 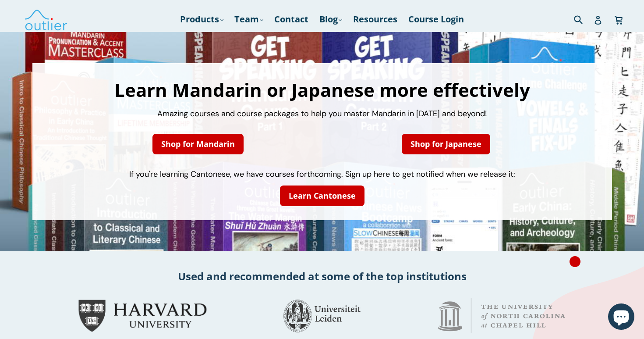 What do you see at coordinates (436, 19) in the screenshot?
I see `a: Course Login` at bounding box center [436, 19].